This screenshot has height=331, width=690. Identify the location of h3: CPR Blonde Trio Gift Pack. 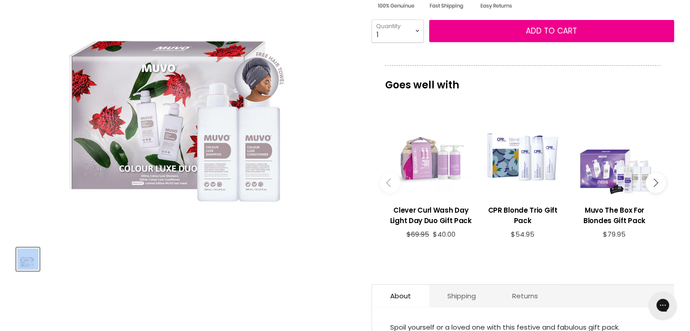
(523, 215).